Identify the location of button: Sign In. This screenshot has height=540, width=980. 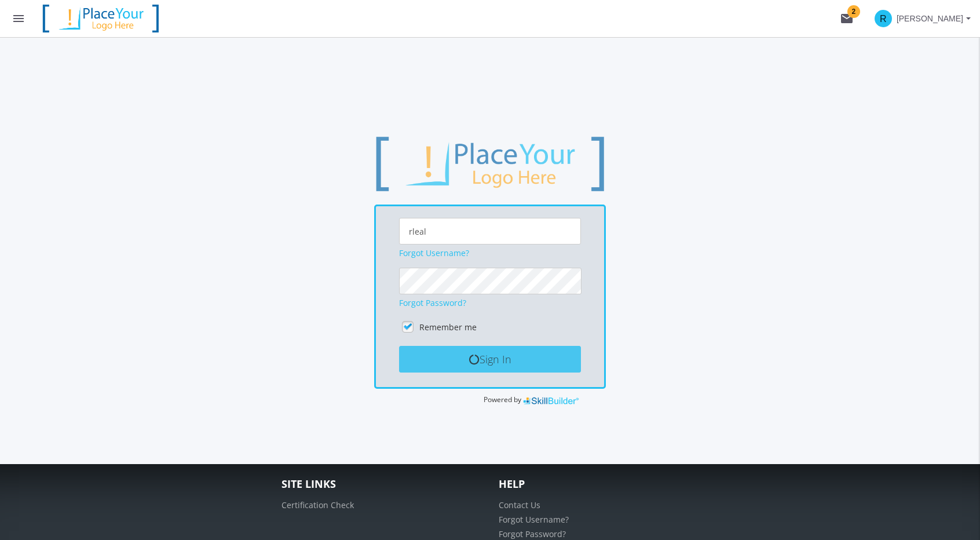
(490, 360).